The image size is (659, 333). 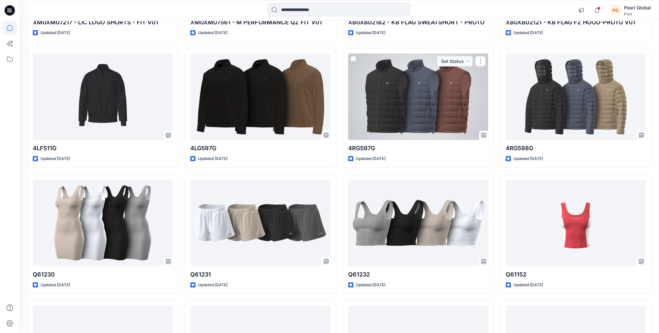 What do you see at coordinates (637, 14) in the screenshot?
I see `div: PVH` at bounding box center [637, 14].